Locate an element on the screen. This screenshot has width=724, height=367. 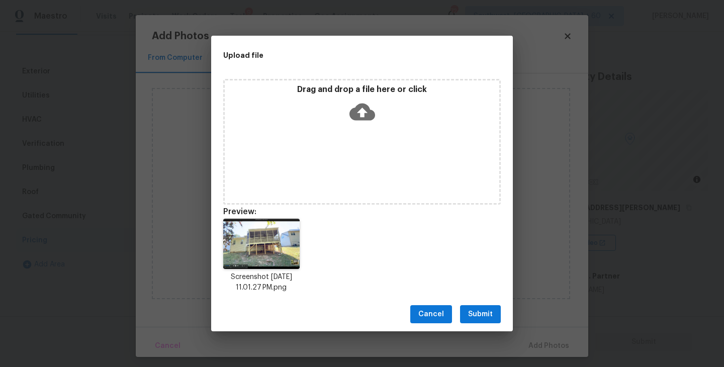
span: Submit is located at coordinates (480, 314).